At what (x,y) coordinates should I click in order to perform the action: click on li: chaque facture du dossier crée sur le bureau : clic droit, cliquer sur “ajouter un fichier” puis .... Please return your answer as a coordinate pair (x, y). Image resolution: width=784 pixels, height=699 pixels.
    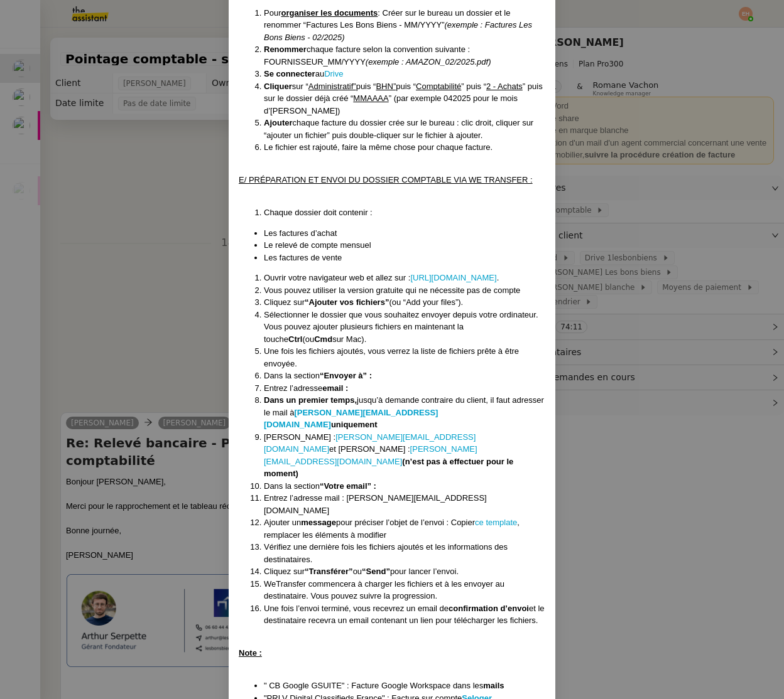
    Looking at the image, I should click on (405, 129).